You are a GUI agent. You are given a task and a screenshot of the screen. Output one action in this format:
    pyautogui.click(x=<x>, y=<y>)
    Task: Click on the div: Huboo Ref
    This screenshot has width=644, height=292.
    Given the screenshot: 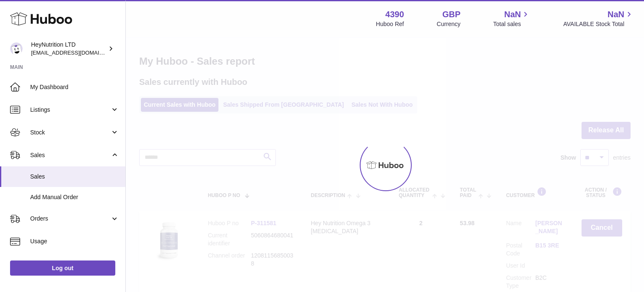 What is the action you would take?
    pyautogui.click(x=390, y=24)
    